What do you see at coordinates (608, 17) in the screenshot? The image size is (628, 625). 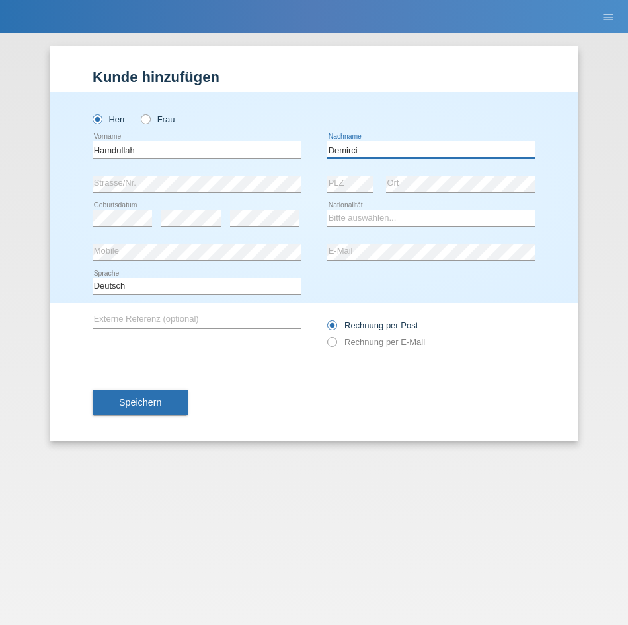 I see `a: menu` at bounding box center [608, 17].